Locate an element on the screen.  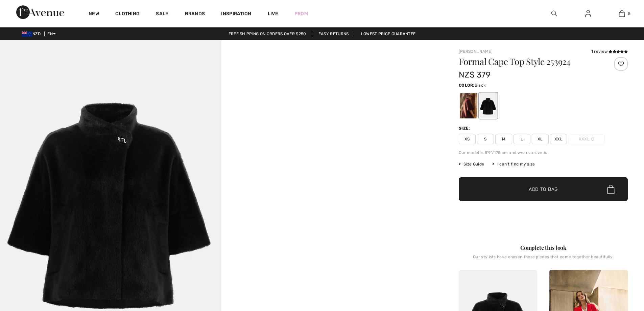
span: L is located at coordinates (522, 139).